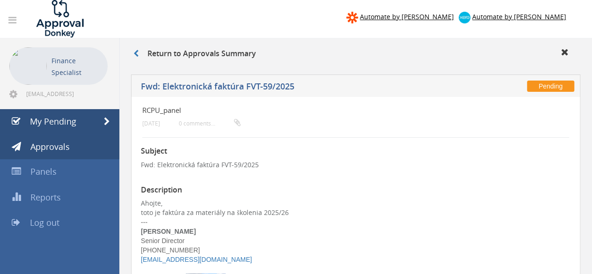 The height and width of the screenshot is (274, 592). Describe the element at coordinates (320, 110) in the screenshot. I see `h4: RCPU_panel` at that location.